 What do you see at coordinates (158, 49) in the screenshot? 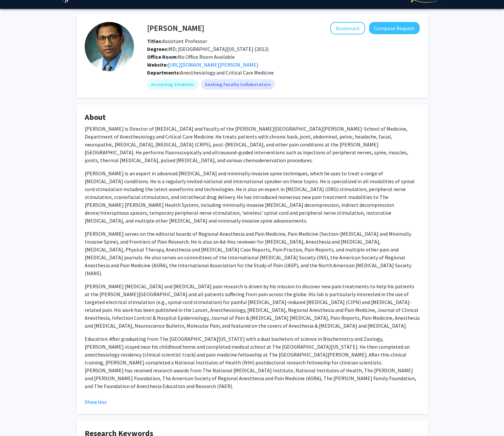
I see `b: Degrees:` at bounding box center [158, 49].